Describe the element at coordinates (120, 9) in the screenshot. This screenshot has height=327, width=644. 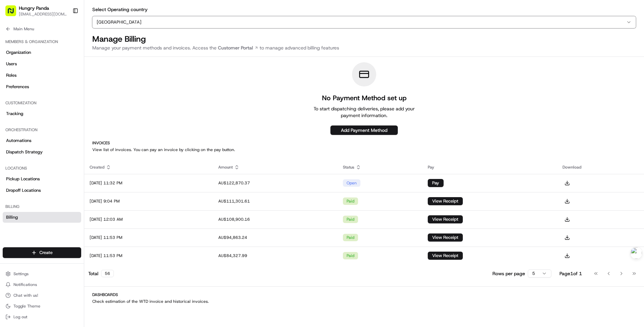
I see `label: Select Operating country` at that location.